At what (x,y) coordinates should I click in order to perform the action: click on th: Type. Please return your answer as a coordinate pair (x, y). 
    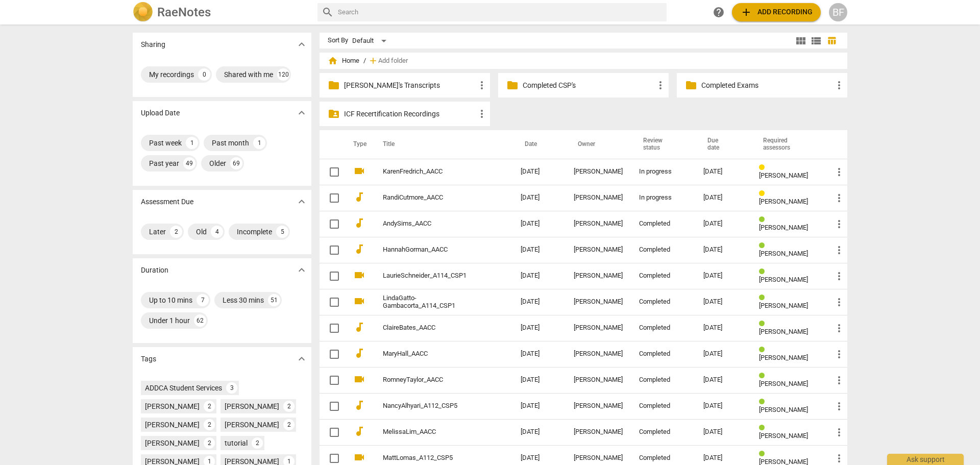
    Looking at the image, I should click on (358, 144).